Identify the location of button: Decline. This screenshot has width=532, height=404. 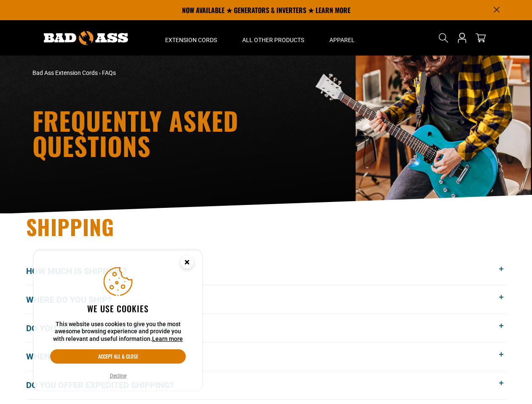
(118, 376).